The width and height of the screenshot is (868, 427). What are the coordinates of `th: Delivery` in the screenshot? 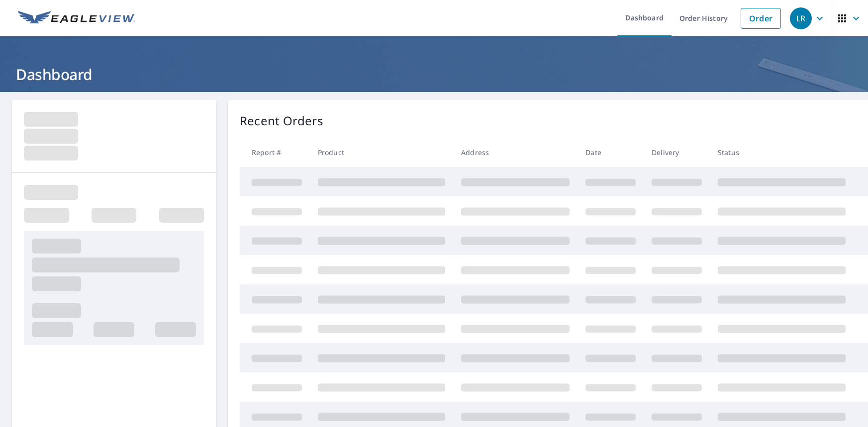 It's located at (676, 152).